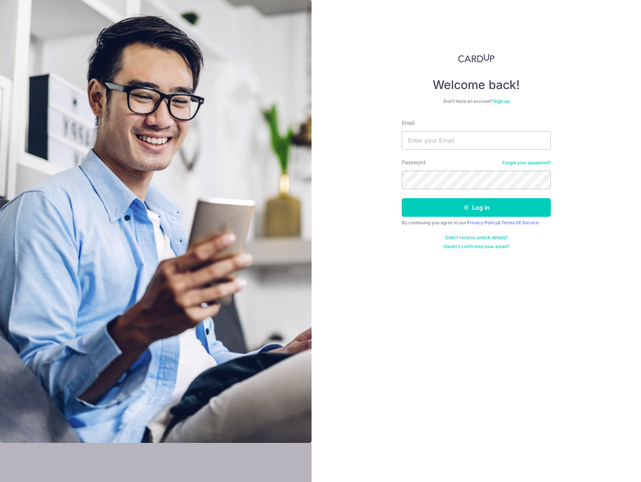 The width and height of the screenshot is (641, 482). What do you see at coordinates (526, 163) in the screenshot?
I see `a: Forgot your password?` at bounding box center [526, 163].